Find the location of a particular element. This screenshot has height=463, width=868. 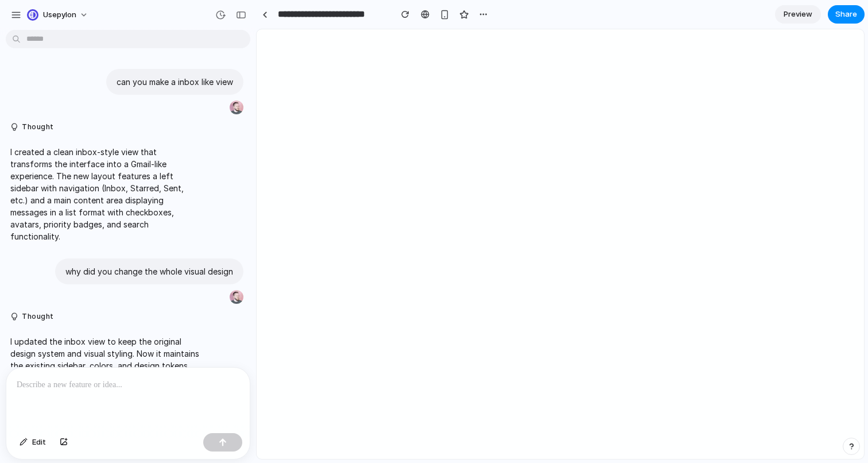

p: I updated the inbox view to keep the original design system and visual styling. Now it maintains ... is located at coordinates (105, 378).